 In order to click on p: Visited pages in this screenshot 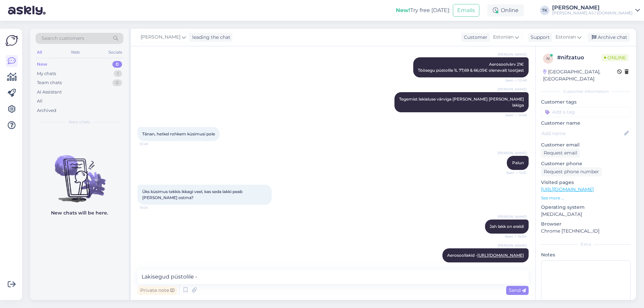, I will do `click(585, 182)`.